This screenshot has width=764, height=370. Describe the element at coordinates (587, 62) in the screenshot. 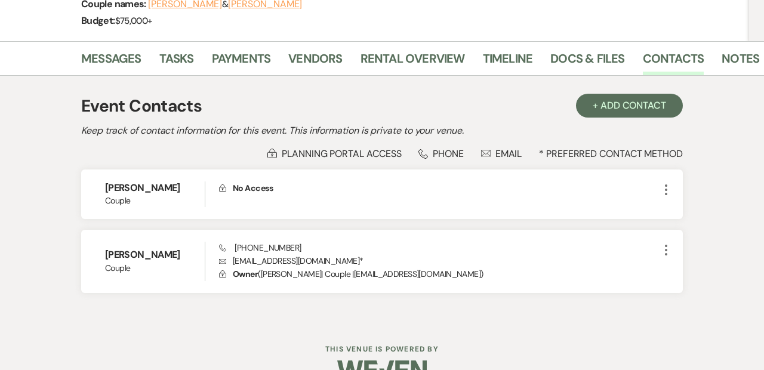

I see `a: Docs & Files` at that location.